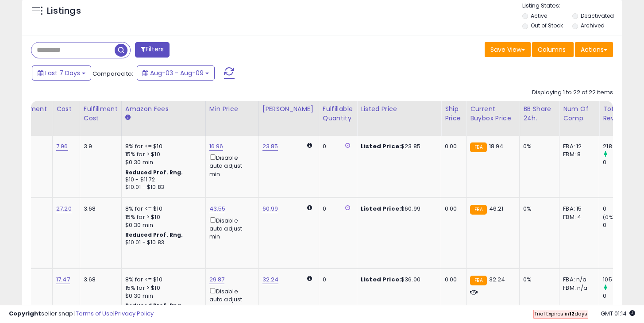 The height and width of the screenshot is (323, 644). What do you see at coordinates (578, 288) in the screenshot?
I see `div: FBM: n/a` at bounding box center [578, 288].